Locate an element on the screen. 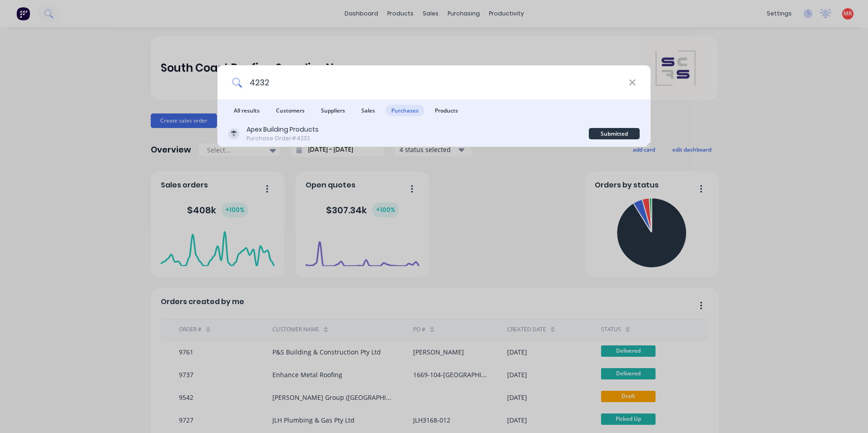 The height and width of the screenshot is (433, 868). input: Start typing a customer or supplier name to create a new order... is located at coordinates (435, 82).